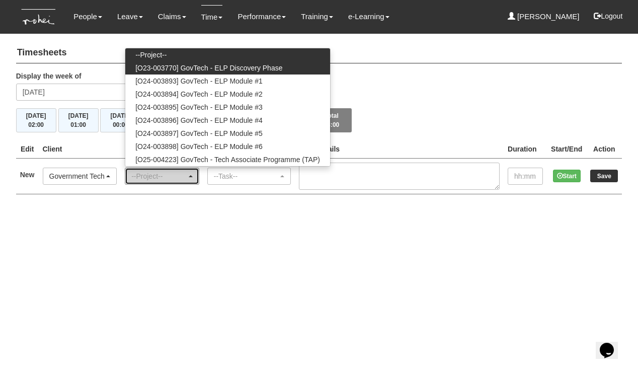  I want to click on span: [O24-003897] GovTech - ELP Module #5, so click(199, 133).